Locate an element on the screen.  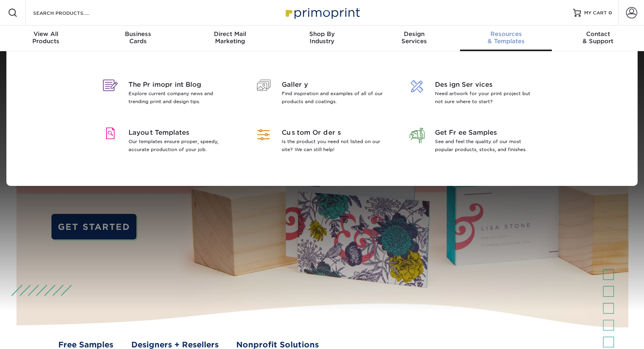
span: MY CART is located at coordinates (596, 13).